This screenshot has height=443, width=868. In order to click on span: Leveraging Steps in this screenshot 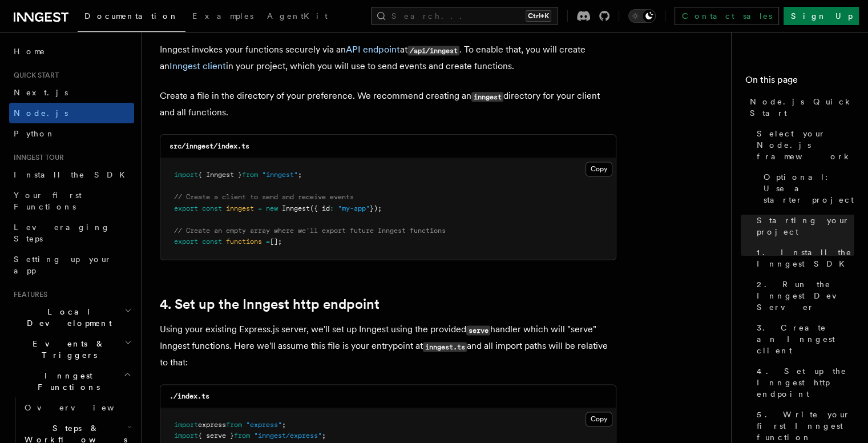, I will do `click(62, 233)`.